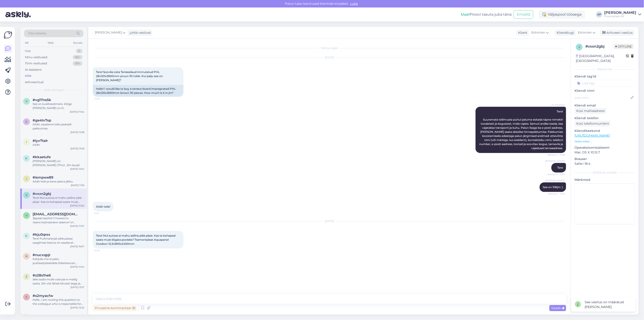  Describe the element at coordinates (605, 90) in the screenshot. I see `p: Kliendi nimi` at that location.